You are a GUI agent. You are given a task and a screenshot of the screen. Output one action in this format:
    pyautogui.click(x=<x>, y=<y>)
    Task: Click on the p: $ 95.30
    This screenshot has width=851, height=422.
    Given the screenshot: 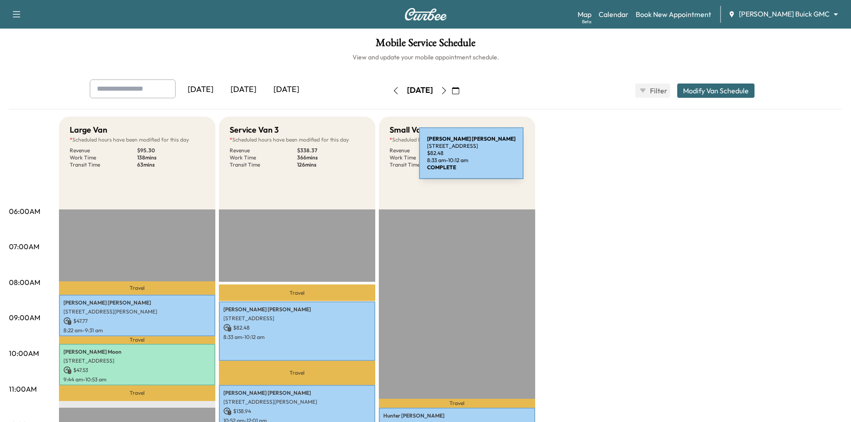 What is the action you would take?
    pyautogui.click(x=171, y=150)
    